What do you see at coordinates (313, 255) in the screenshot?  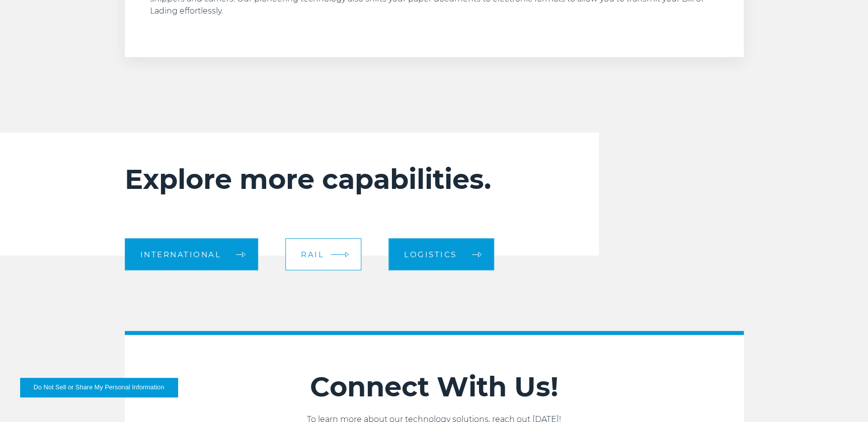 I see `span: Rail` at bounding box center [313, 255].